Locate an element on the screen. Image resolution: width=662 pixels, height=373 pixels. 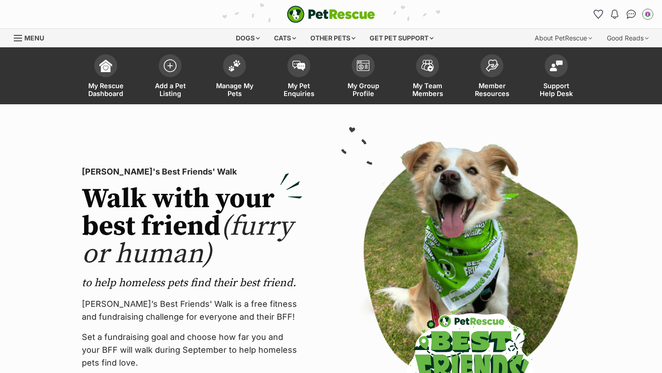
img: team-members-icon-5396bd8760b3fe7c0b43da4ab00e1e3bb1a5d9ba89233759b79545d2d3fc5d0d.svg is located at coordinates (428, 66).